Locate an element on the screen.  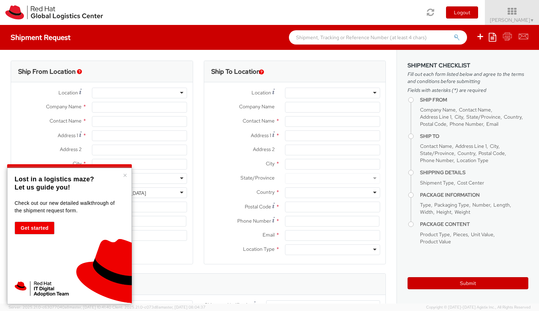
span: Height is located at coordinates (444, 212).